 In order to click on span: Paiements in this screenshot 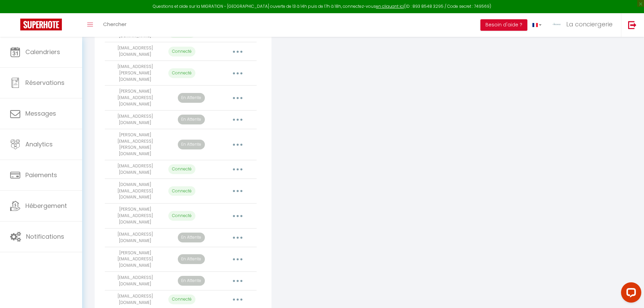, I will do `click(41, 175)`.